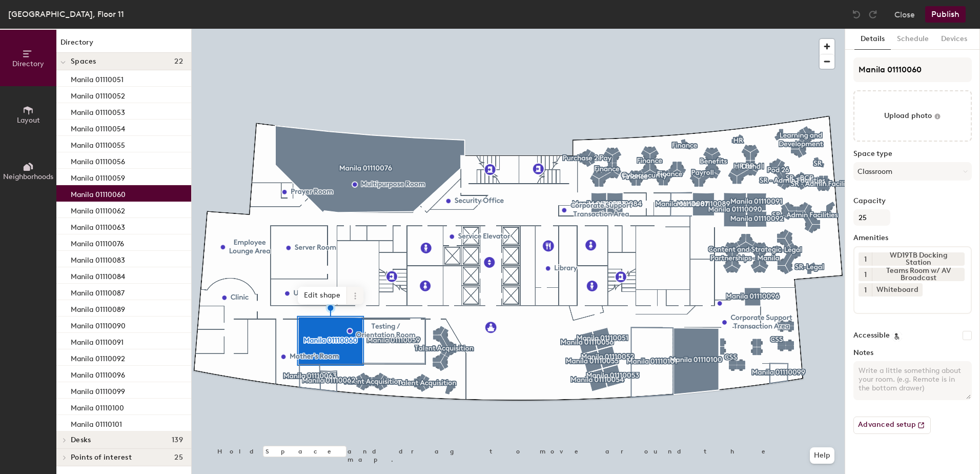 Image resolution: width=980 pixels, height=474 pixels. I want to click on label: Accessible, so click(871, 335).